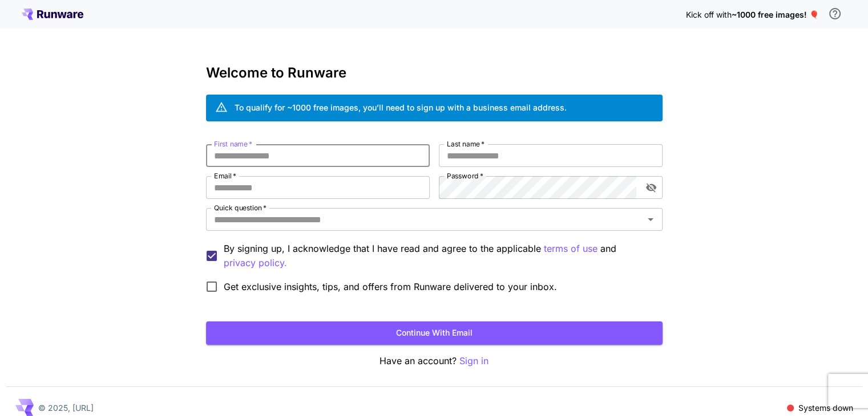  I want to click on h3: Welcome to Runware, so click(434, 73).